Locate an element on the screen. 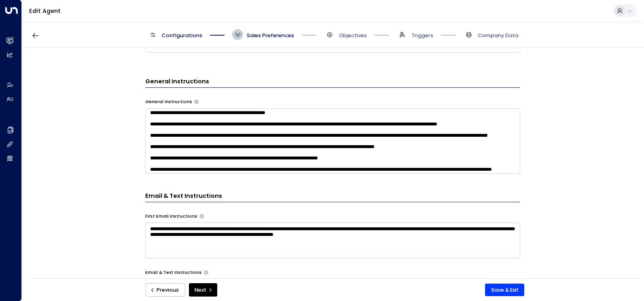  a: Edit Agent is located at coordinates (45, 11).